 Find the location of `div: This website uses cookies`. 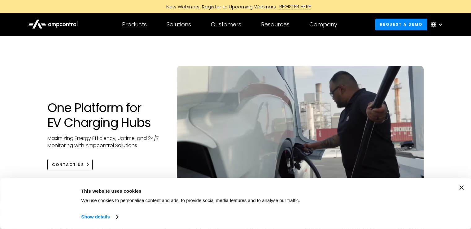

div: This website uses cookies is located at coordinates (213, 191).